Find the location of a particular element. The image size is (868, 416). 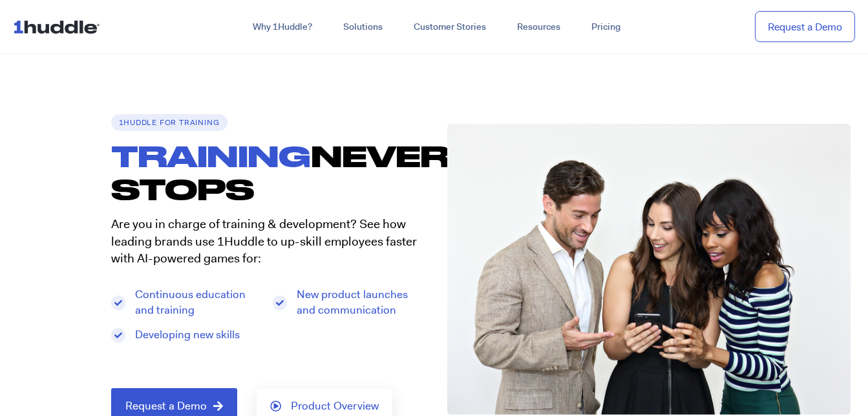

span: New product launches and communication is located at coordinates (358, 302).